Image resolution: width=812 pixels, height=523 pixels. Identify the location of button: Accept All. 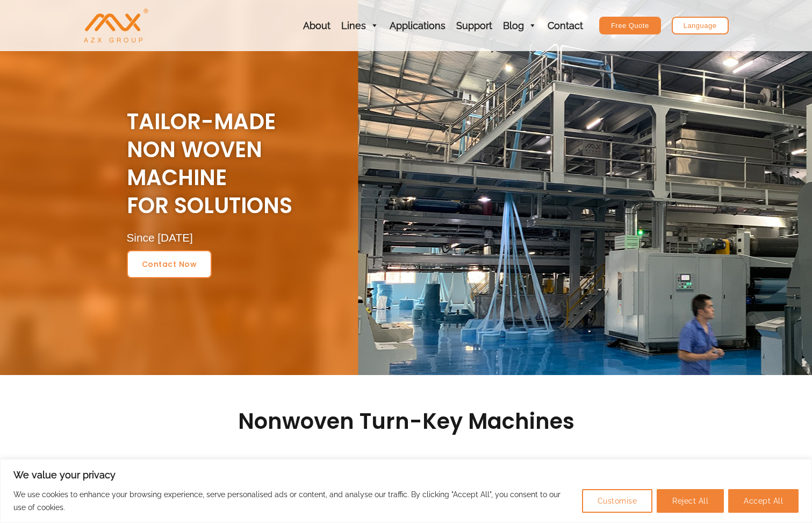
(763, 501).